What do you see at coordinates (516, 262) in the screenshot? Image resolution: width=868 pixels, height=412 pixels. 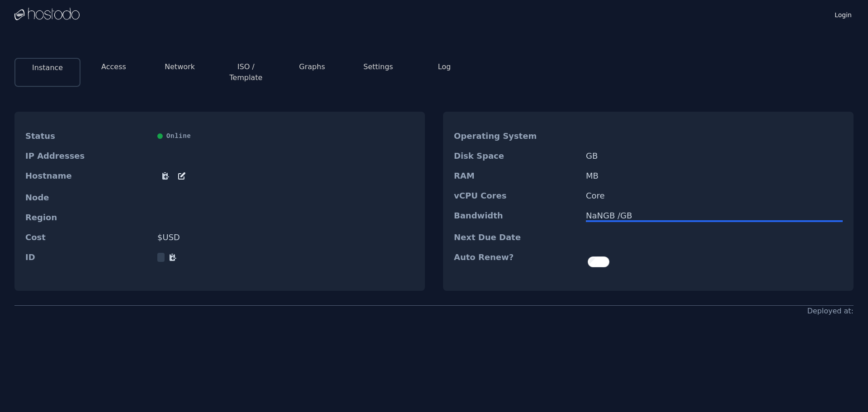 I see `dt: Auto Renew?` at bounding box center [516, 262].